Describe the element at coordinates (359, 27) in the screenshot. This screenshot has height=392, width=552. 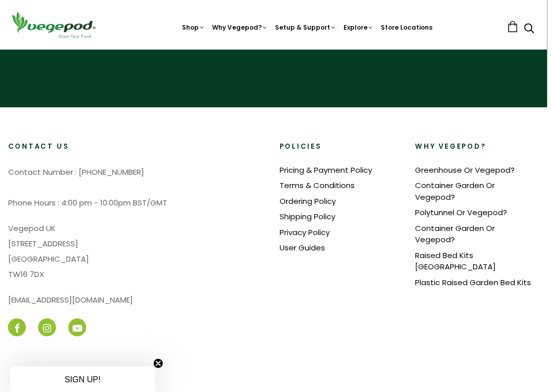
I see `a: Explore` at that location.